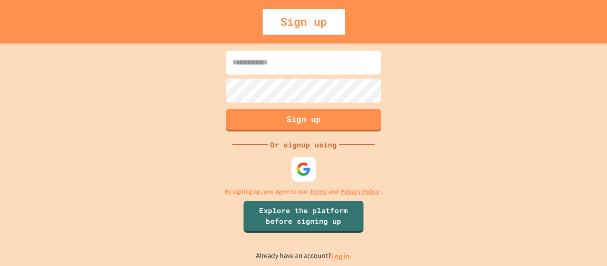 The image size is (607, 266). Describe the element at coordinates (342, 256) in the screenshot. I see `a: Log in.` at that location.